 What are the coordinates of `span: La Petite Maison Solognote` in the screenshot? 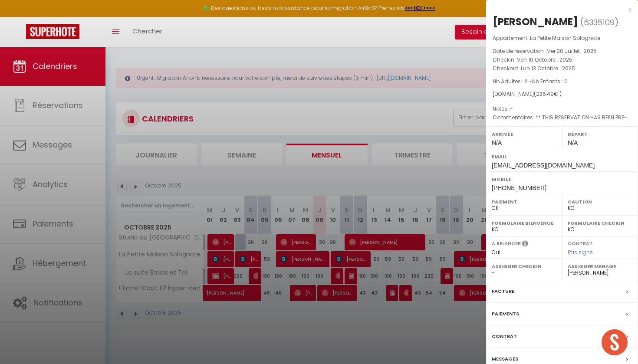 It's located at (565, 38).